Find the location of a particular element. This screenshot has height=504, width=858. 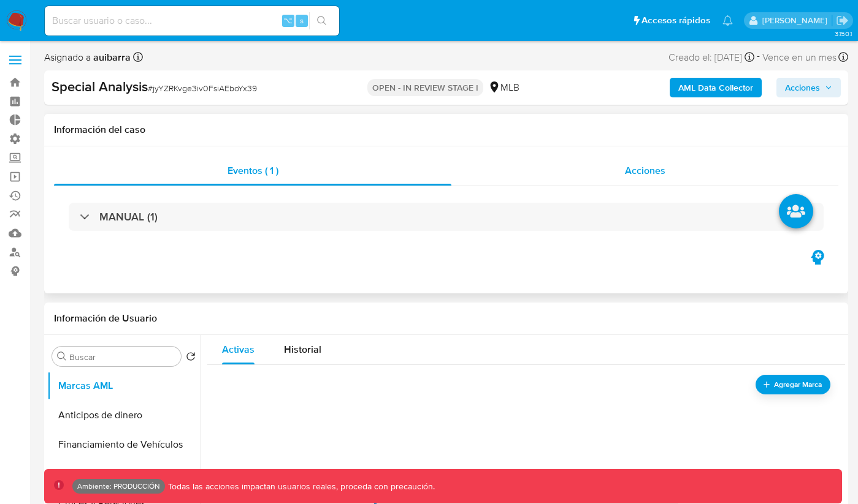

span: Eventos ( 1 ) is located at coordinates (253, 170).